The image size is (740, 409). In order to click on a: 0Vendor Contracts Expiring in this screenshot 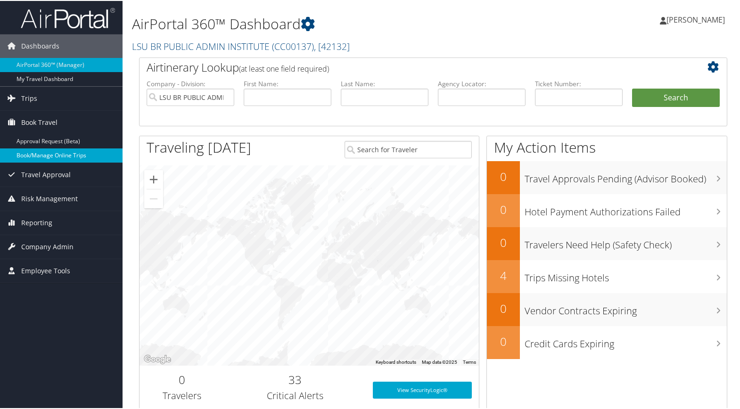, I will do `click(607, 309)`.